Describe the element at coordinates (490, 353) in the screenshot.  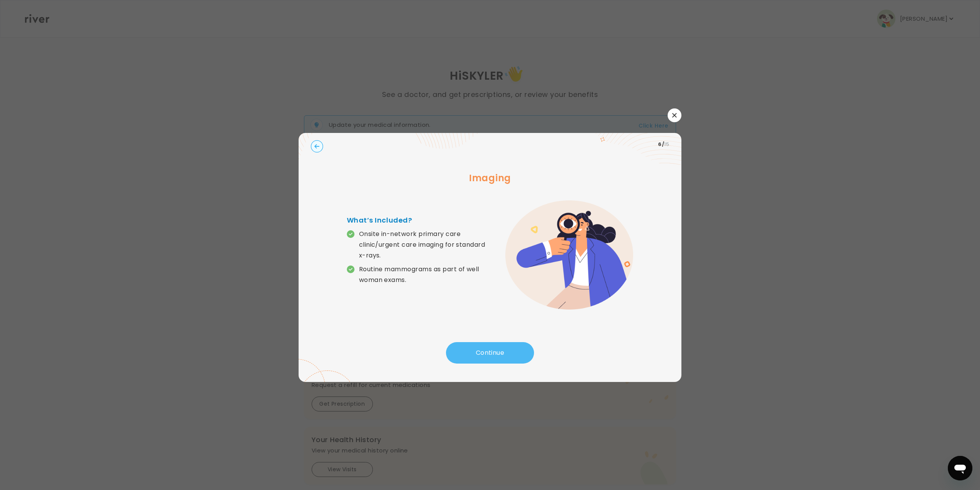
I see `button: Continue` at that location.